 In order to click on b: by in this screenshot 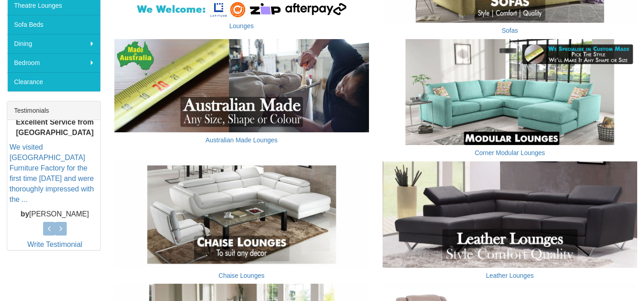, I will do `click(25, 214)`.